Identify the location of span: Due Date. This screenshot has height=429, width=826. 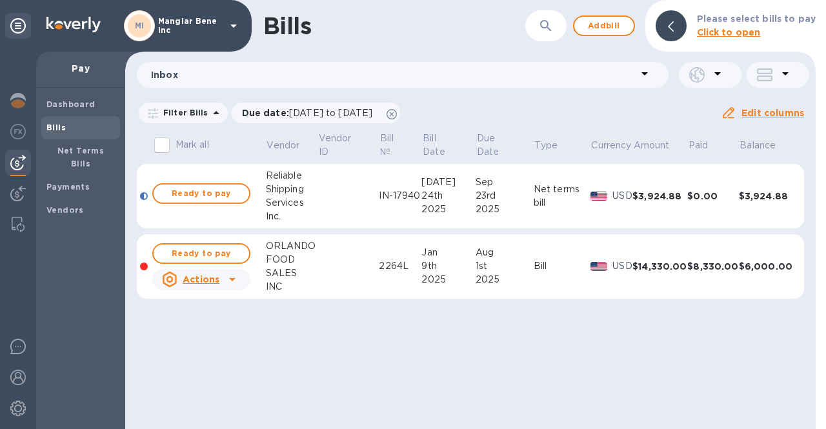
(504, 145).